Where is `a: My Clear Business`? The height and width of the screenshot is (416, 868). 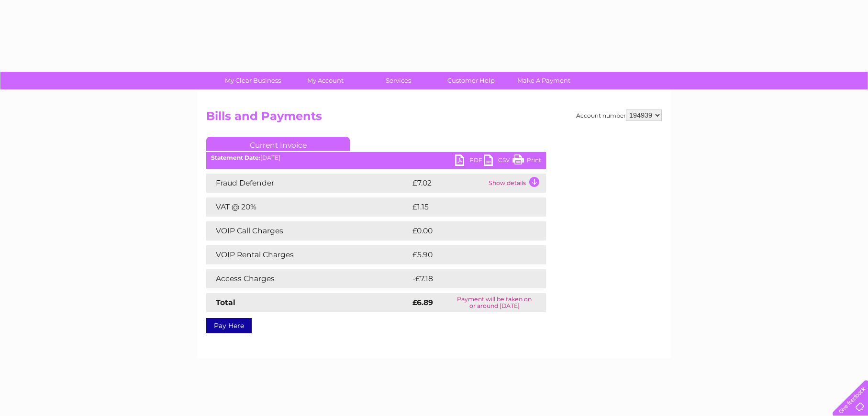
a: My Clear Business is located at coordinates (253, 81).